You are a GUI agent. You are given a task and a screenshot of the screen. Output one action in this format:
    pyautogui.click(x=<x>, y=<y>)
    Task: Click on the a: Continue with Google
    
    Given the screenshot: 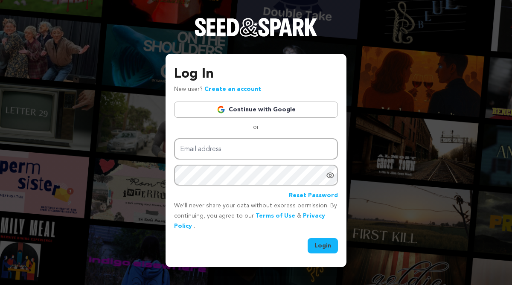 What is the action you would take?
    pyautogui.click(x=256, y=110)
    